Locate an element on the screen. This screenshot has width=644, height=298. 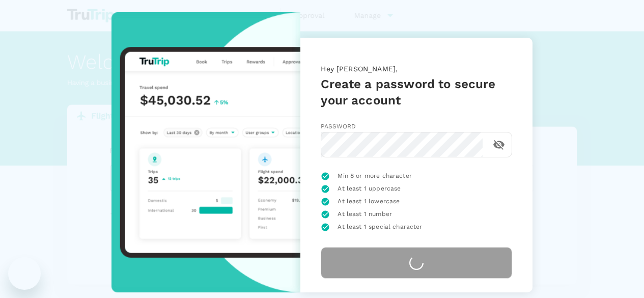
span: Password is located at coordinates (338, 127).